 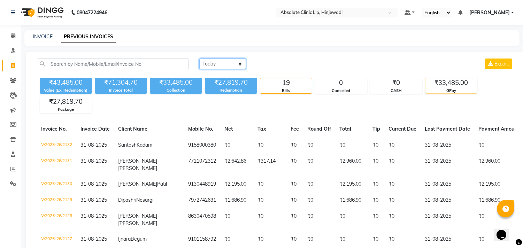 I want to click on td: 7972742631, so click(x=202, y=200).